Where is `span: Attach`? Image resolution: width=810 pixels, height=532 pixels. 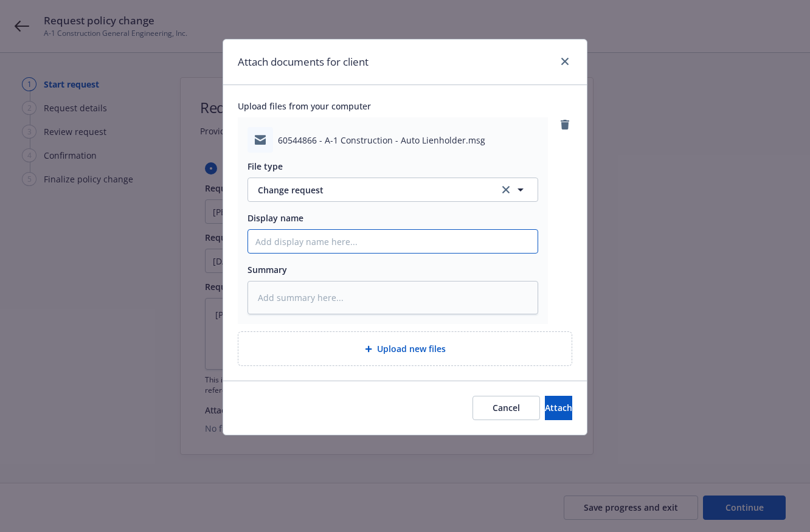
span: Attach is located at coordinates (558, 408).